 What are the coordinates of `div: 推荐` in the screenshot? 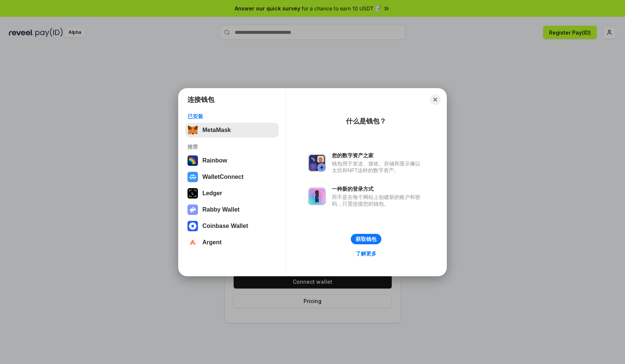 It's located at (232, 147).